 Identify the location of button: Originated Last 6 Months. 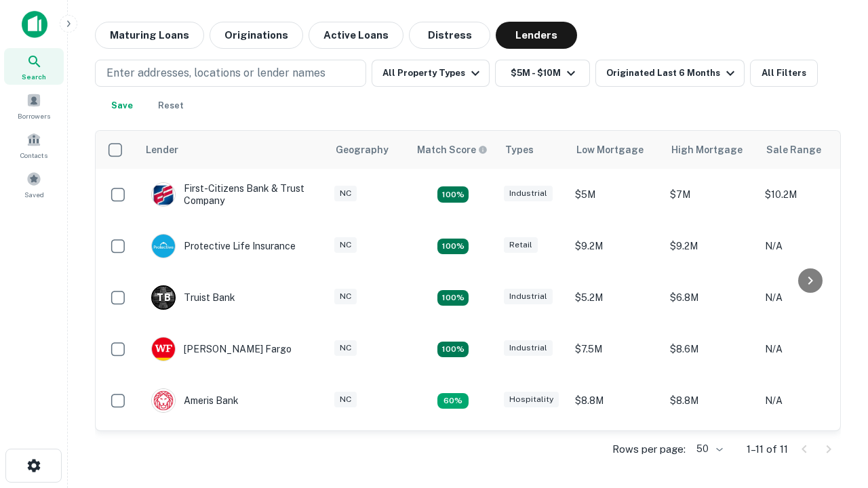
(670, 73).